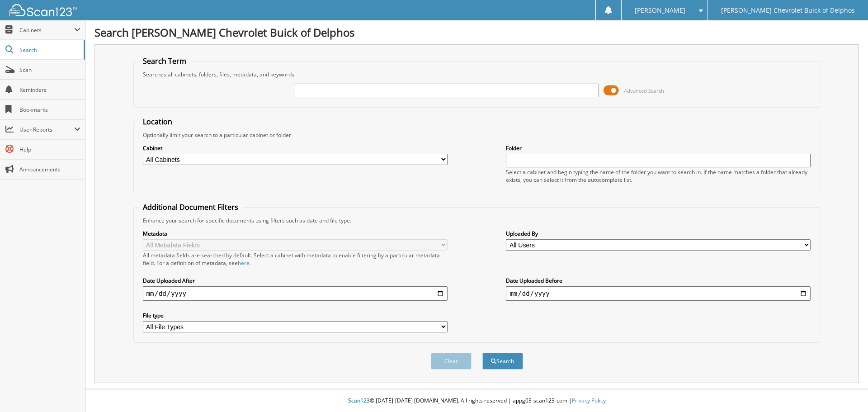 This screenshot has width=868, height=412. I want to click on span: Reminders, so click(50, 90).